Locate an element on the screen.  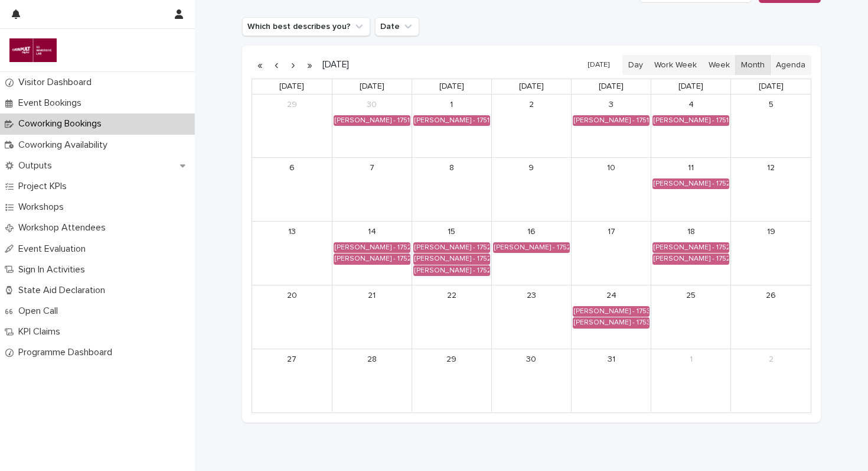
td: July 1, 2025 is located at coordinates (451, 126).